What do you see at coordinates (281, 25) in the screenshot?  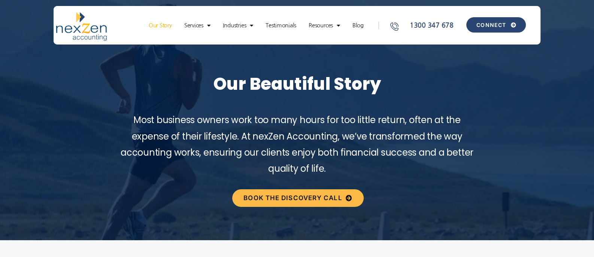 I see `a: Testimonials` at bounding box center [281, 25].